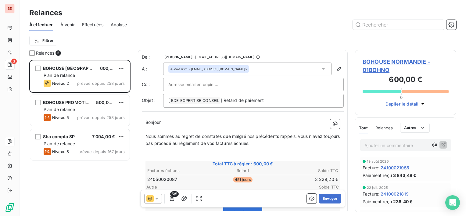  What do you see at coordinates (307, 171) in the screenshot?
I see `th: Solde TTC` at bounding box center [307, 171].